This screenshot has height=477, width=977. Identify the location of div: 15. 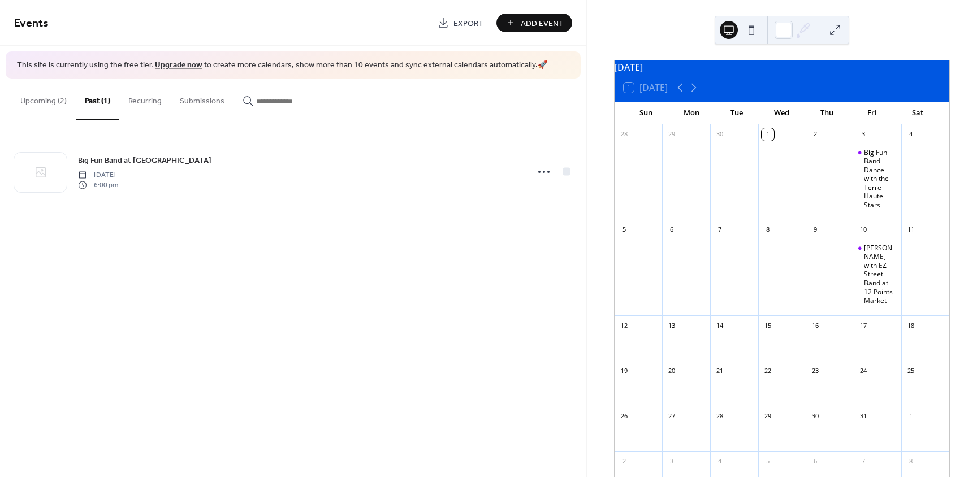
(768, 326).